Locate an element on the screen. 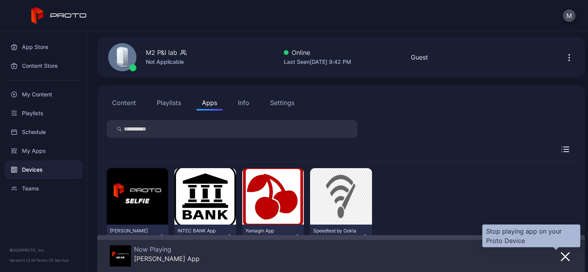  div: Yamagin App is located at coordinates (267, 231).